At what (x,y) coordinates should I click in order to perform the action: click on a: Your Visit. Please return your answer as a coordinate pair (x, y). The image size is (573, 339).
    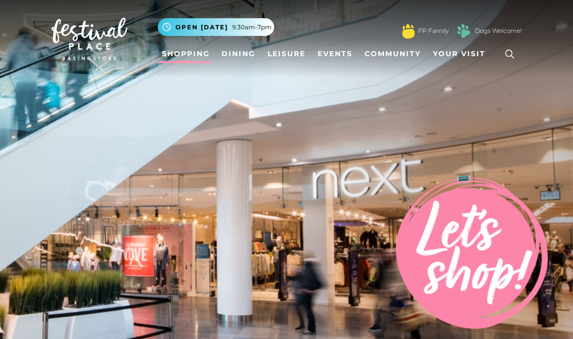
    Looking at the image, I should click on (462, 54).